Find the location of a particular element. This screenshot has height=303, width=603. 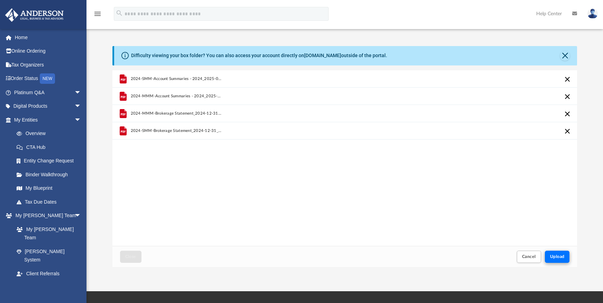

div: Upload is located at coordinates (345, 168).